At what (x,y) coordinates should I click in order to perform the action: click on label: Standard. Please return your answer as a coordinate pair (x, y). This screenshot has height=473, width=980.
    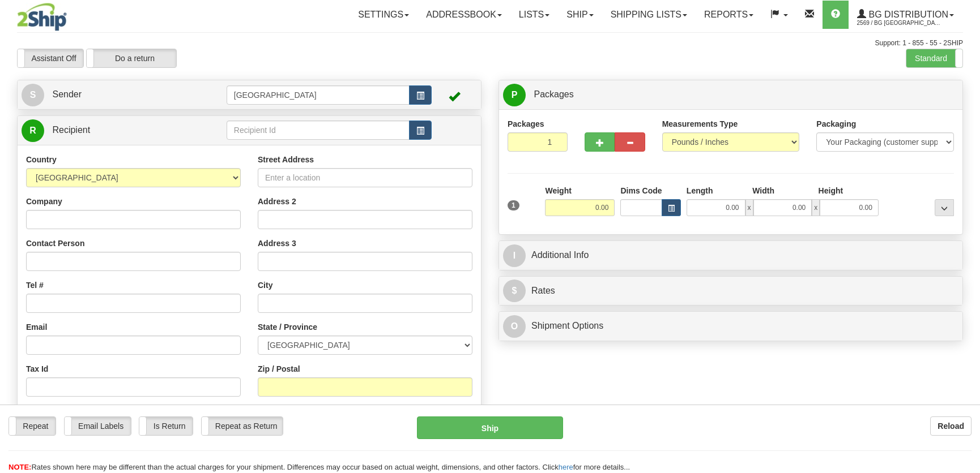
    Looking at the image, I should click on (934, 58).